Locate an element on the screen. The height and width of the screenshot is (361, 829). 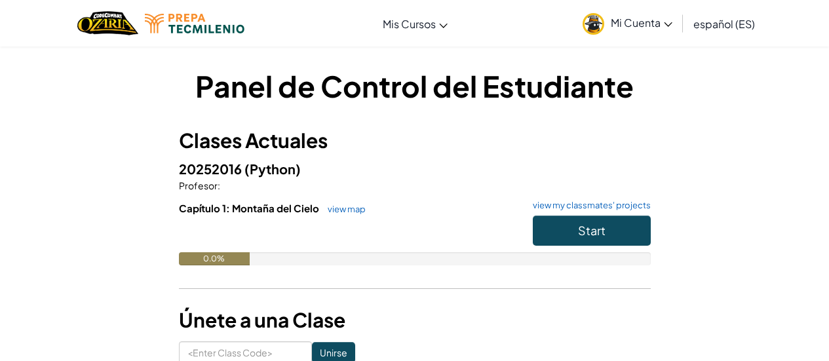
span: Start is located at coordinates (592, 230).